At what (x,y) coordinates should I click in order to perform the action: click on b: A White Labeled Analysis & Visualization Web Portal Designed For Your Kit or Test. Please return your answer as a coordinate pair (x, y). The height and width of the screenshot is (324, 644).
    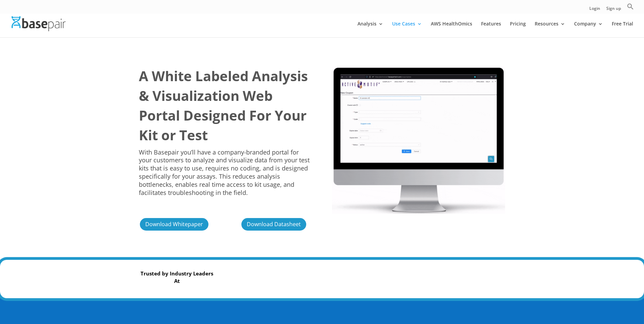
    Looking at the image, I should click on (223, 105).